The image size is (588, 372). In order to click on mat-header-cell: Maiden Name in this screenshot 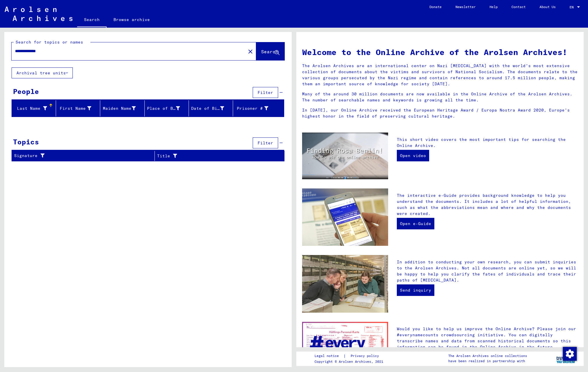, I will do `click(122, 108)`.